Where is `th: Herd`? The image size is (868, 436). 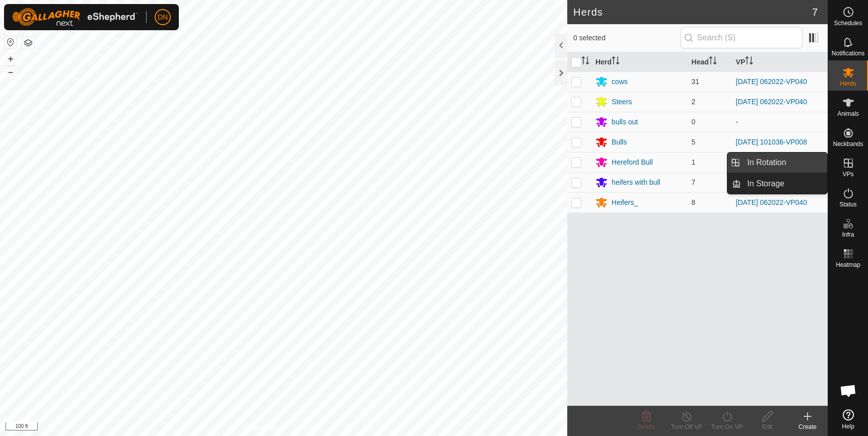 th: Herd is located at coordinates (639, 62).